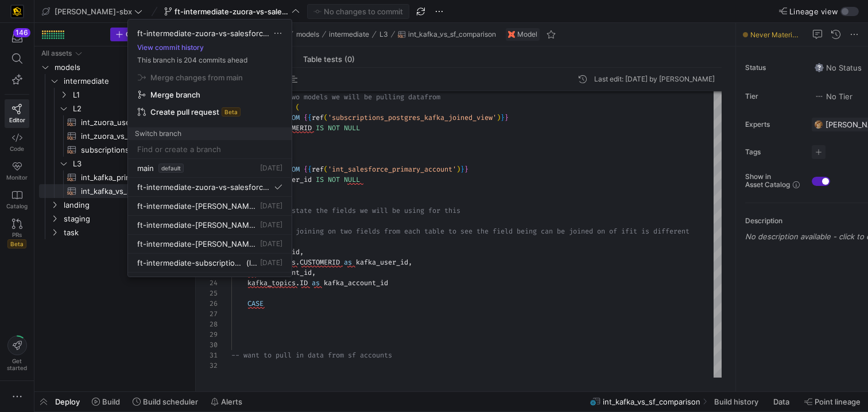  What do you see at coordinates (185, 112) in the screenshot?
I see `span: Create pull request` at bounding box center [185, 112].